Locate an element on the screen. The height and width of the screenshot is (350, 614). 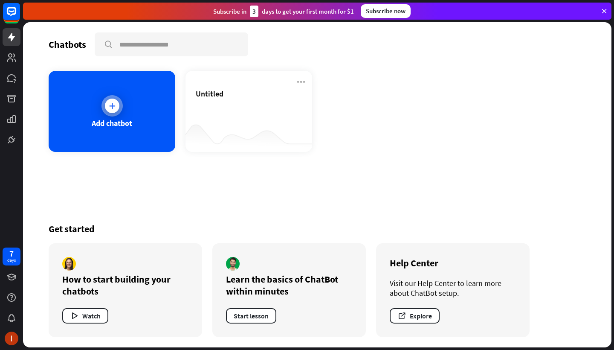
button: Start lesson is located at coordinates (251, 316).